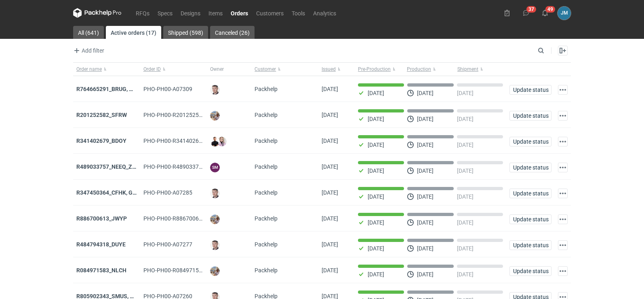  Describe the element at coordinates (430, 69) in the screenshot. I see `button: Production` at that location.